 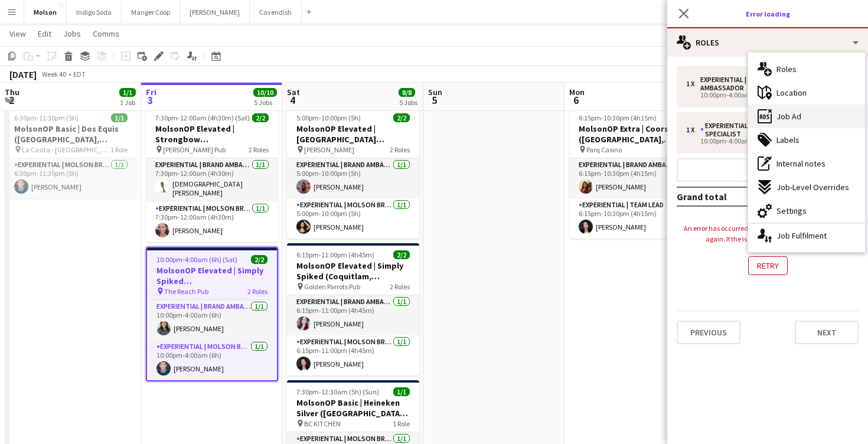 What do you see at coordinates (335, 255) in the screenshot?
I see `span: 6:15pm-11:00pm (4h45m)` at bounding box center [335, 255].